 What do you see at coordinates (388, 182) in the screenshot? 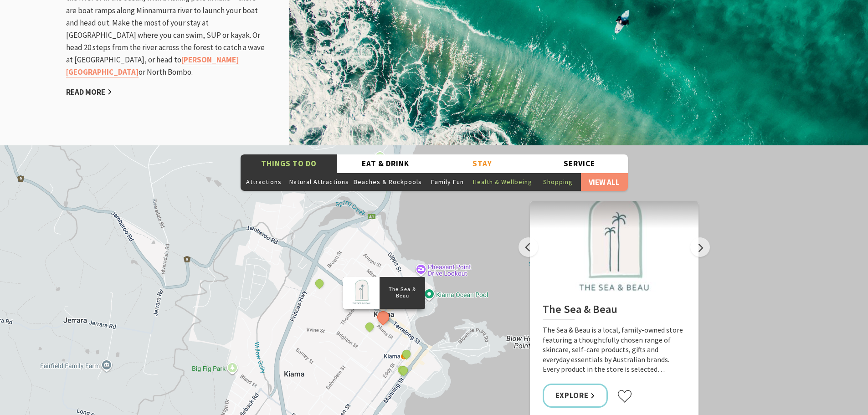
I see `button: Beaches & Rockpools` at bounding box center [388, 182].